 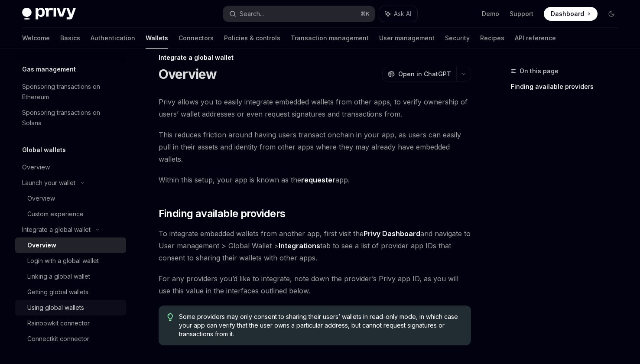 What do you see at coordinates (252, 38) in the screenshot?
I see `a: Policies & controls` at bounding box center [252, 38].